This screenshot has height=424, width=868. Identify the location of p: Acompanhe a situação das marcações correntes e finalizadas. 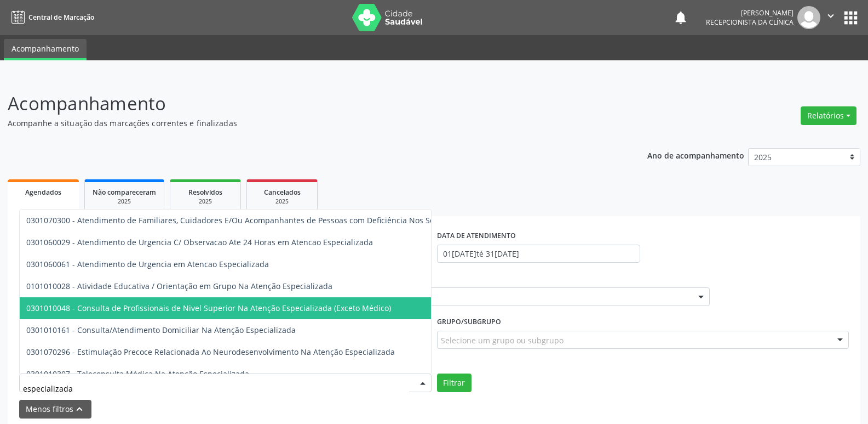
(306, 123).